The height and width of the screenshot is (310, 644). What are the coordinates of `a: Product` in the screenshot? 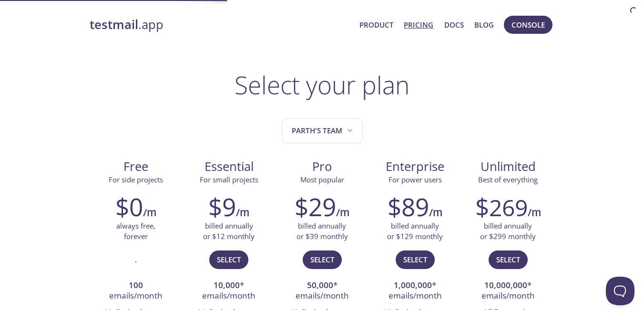 It's located at (376, 25).